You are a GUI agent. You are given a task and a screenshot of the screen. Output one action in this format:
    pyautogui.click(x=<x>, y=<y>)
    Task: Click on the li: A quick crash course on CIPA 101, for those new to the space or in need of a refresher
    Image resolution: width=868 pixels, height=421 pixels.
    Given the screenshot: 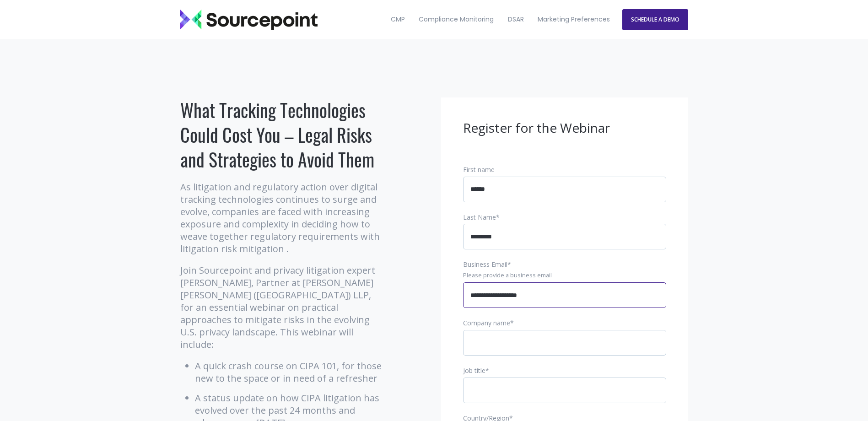 What is the action you would take?
    pyautogui.click(x=290, y=371)
    